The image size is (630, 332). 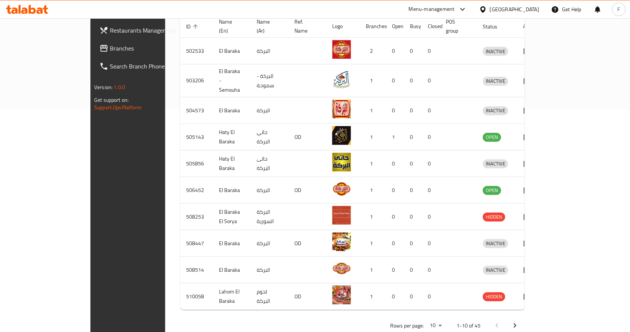 What do you see at coordinates (145, 66) in the screenshot?
I see `a: Search Branch Phone` at bounding box center [145, 66].